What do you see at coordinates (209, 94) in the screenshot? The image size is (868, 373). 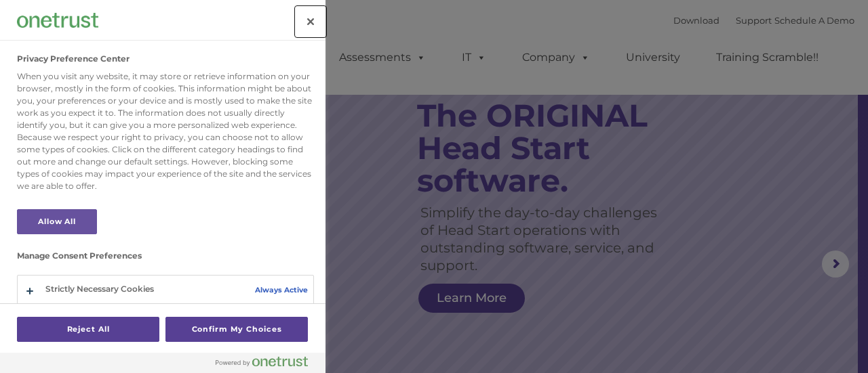 I see `span: Last name` at bounding box center [209, 94].